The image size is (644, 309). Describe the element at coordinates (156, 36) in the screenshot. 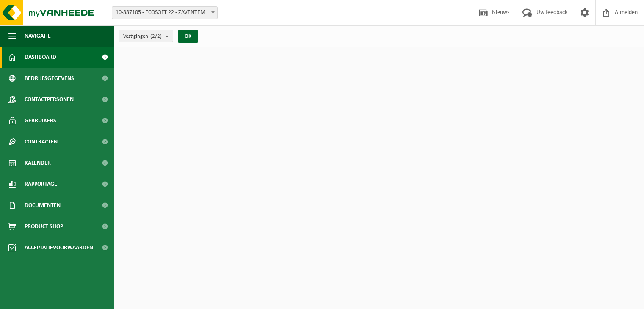

I see `count: (2/2)` at that location.